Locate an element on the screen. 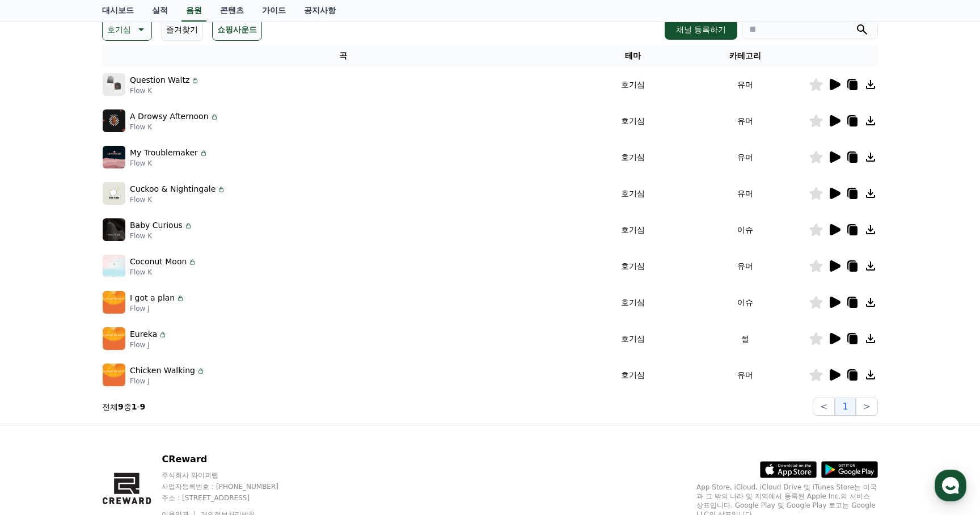 This screenshot has width=980, height=515. p: A Drowsy Afternoon is located at coordinates (169, 116).